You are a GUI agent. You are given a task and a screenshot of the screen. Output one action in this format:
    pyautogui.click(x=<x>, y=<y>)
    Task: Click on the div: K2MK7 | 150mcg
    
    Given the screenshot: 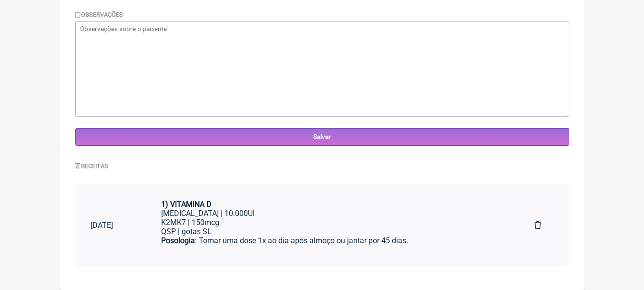 What is the action you would take?
    pyautogui.click(x=332, y=222)
    